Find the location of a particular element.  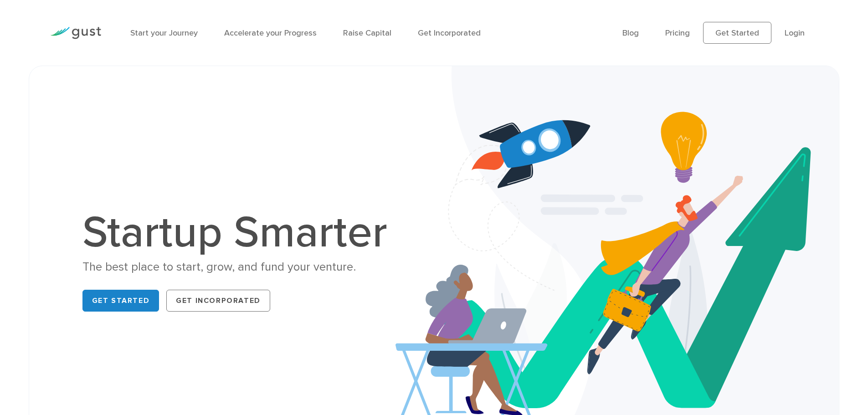

a: Accelerate your Progress is located at coordinates (270, 33).